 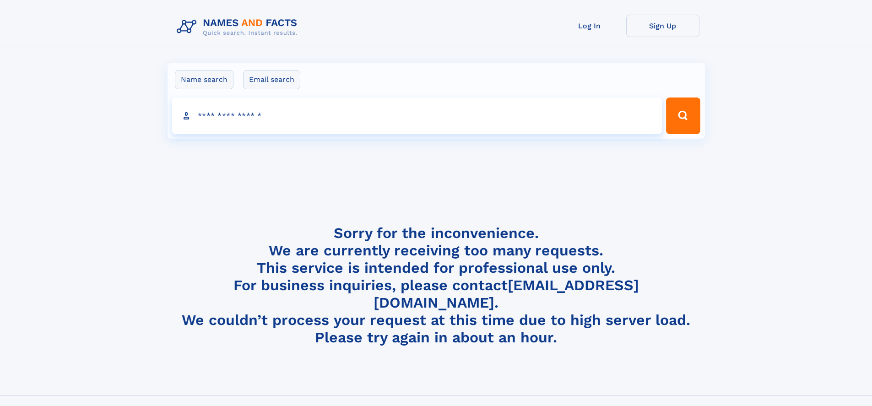 I want to click on h4: Sorry for the inconvenience. We are currently receiving too many requests. This service is intend..., so click(x=436, y=285).